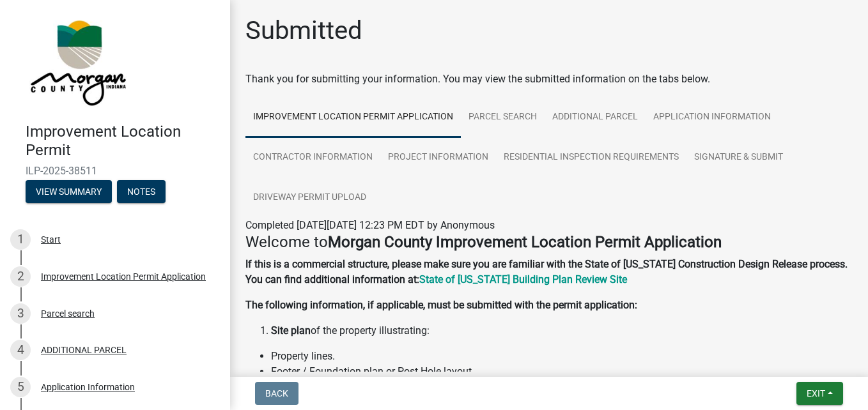 This screenshot has height=410, width=868. What do you see at coordinates (77, 62) in the screenshot?
I see `img: Morgan County, Indiana` at bounding box center [77, 62].